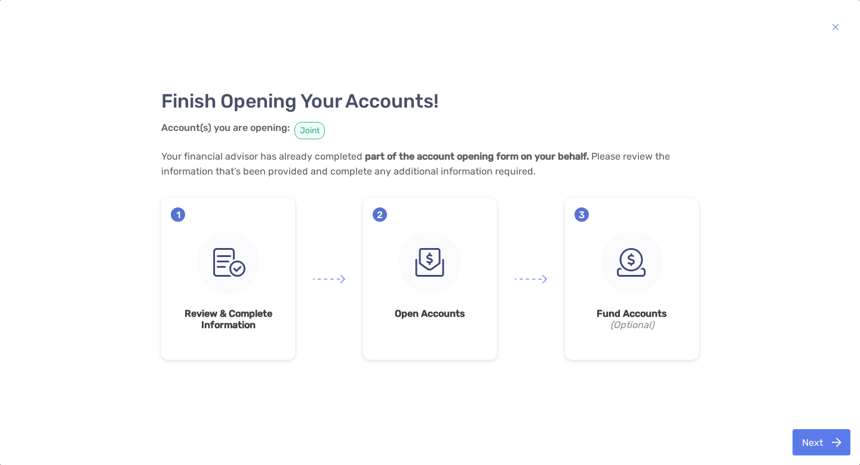 Image resolution: width=860 pixels, height=465 pixels. I want to click on span: 1, so click(178, 215).